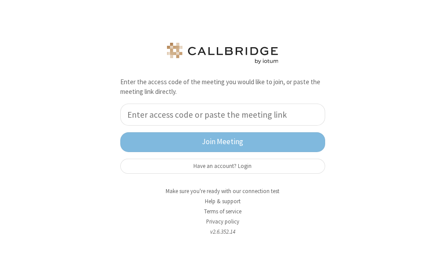 Image resolution: width=445 pixels, height=272 pixels. Describe the element at coordinates (222, 53) in the screenshot. I see `img: logo.png` at that location.